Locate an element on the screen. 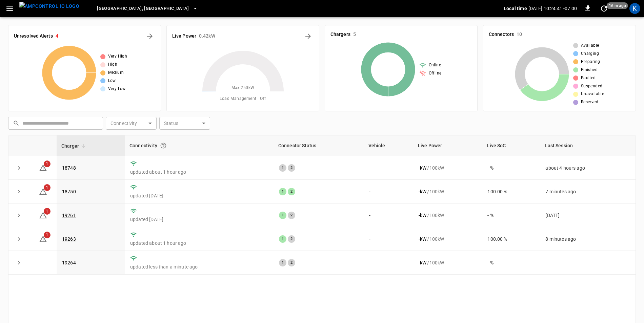 The height and width of the screenshot is (323, 644). span: Online is located at coordinates (435, 65).